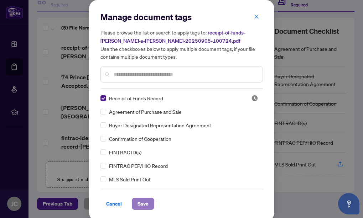 The width and height of the screenshot is (363, 218). What do you see at coordinates (136, 98) in the screenshot?
I see `span: Receipt of Funds Record` at bounding box center [136, 98].